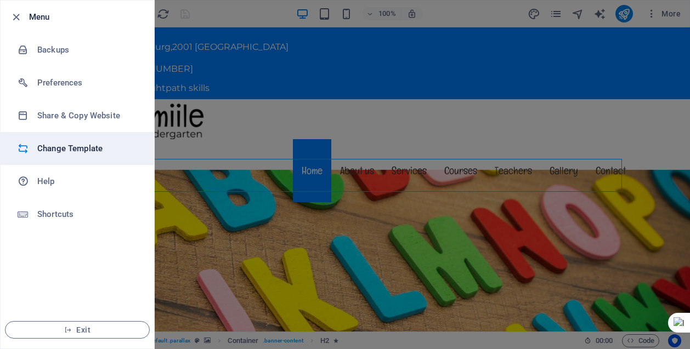 Image resolution: width=690 pixels, height=349 pixels. I want to click on span: Exit, so click(77, 330).